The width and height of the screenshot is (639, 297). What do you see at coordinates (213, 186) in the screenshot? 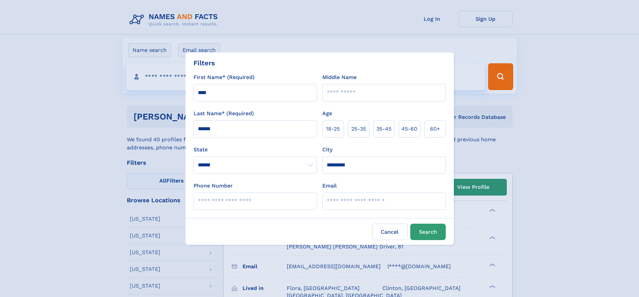
I see `label: Phone Number` at bounding box center [213, 186].